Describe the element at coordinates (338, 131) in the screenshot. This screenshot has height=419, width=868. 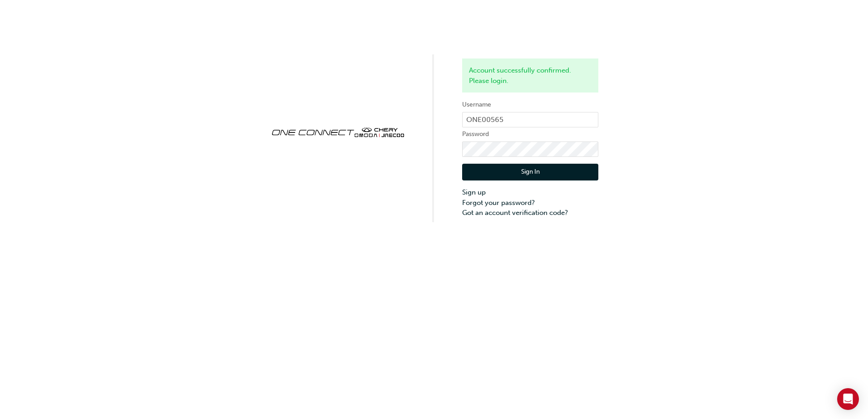
I see `img: oneconnect` at that location.